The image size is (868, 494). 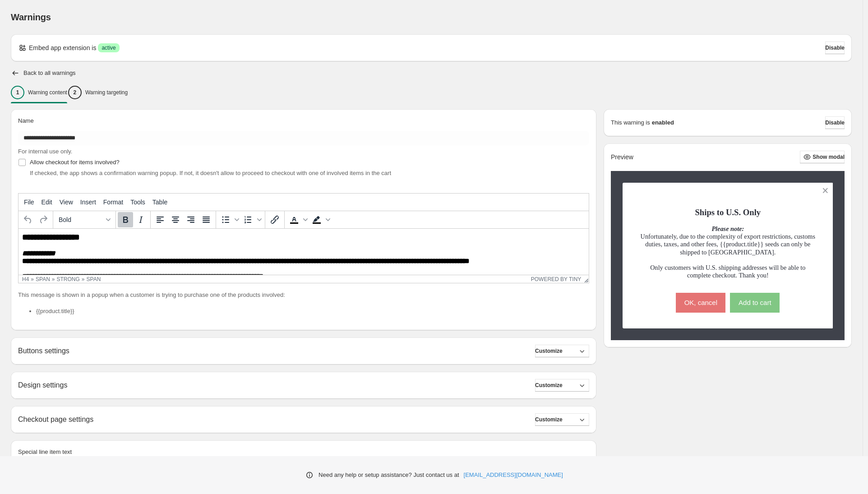 I want to click on strong: enabled, so click(x=663, y=123).